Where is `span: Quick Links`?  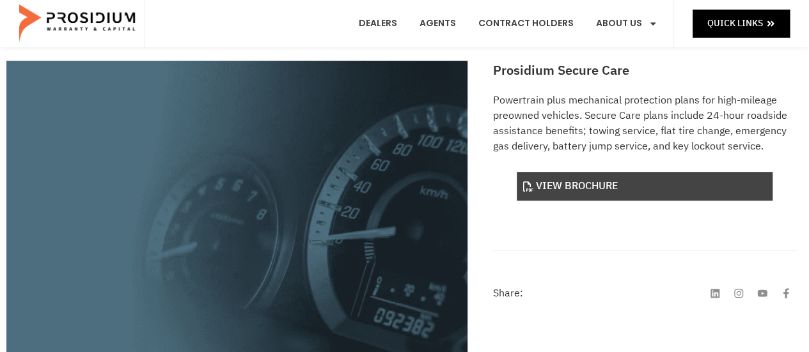
span: Quick Links is located at coordinates (734, 23).